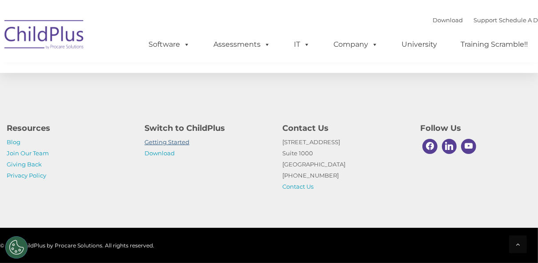  Describe the element at coordinates (466, 215) in the screenshot. I see `div: Chat Widget` at that location.